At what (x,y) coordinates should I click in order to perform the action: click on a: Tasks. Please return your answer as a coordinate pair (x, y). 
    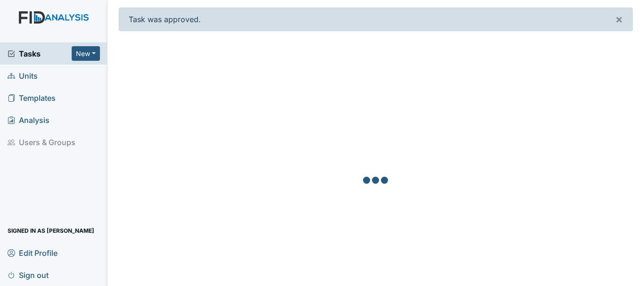
    Looking at the image, I should click on (40, 54).